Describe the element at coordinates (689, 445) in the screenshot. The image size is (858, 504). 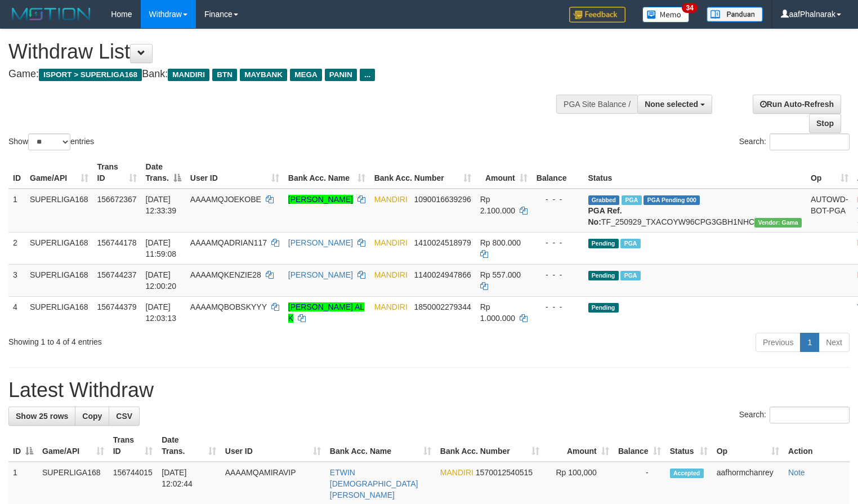
I see `th: Status: activate to sort column ascending` at that location.